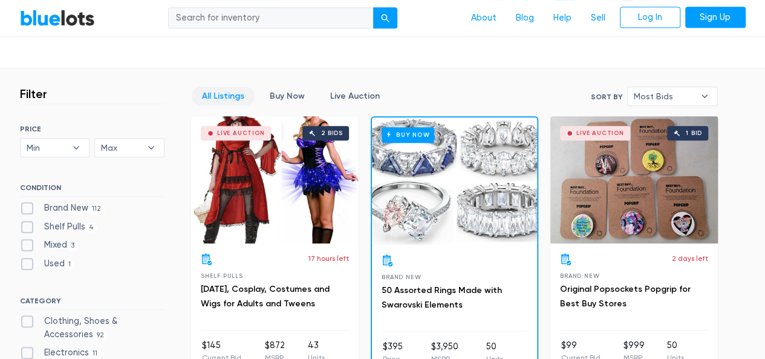 The width and height of the screenshot is (765, 359). I want to click on a: Original Popsockets Popgrip for Best Buy Stores, so click(626, 296).